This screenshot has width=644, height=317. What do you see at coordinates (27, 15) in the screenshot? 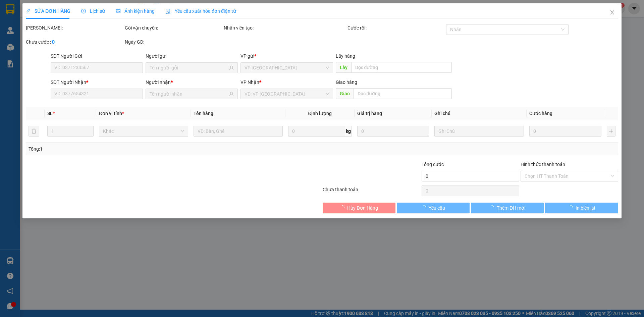
I see `span: XUANTRANG` at bounding box center [27, 15].